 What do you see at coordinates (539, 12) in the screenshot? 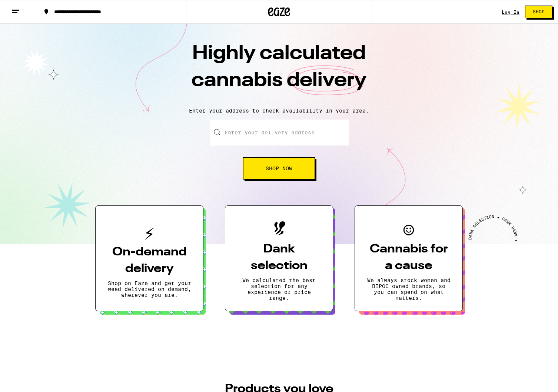
I see `span: Shop` at bounding box center [539, 12].